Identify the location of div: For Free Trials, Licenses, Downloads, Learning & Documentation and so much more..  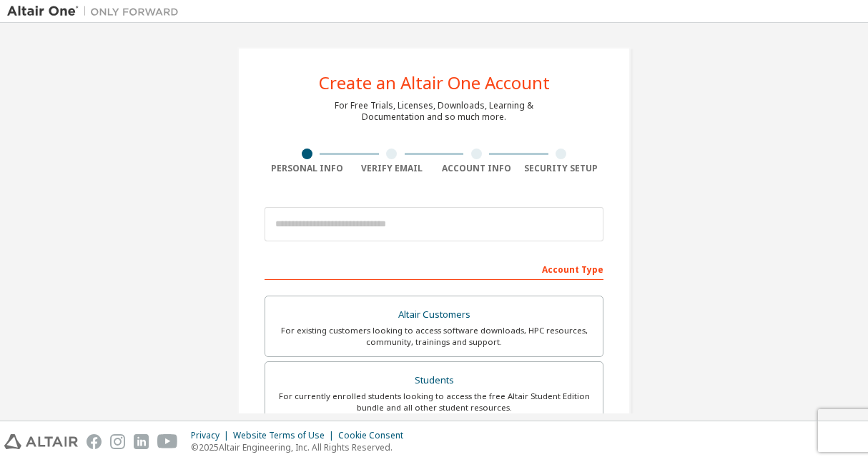
(434, 111).